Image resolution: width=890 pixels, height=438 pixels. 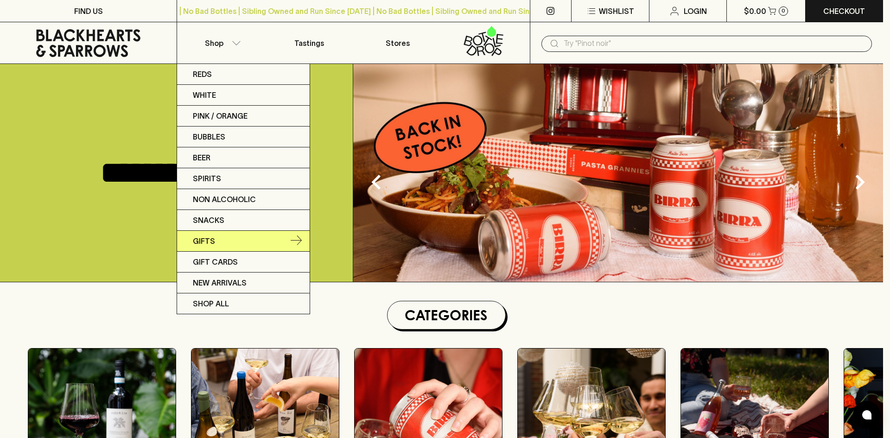 I want to click on img: bubble-icon, so click(x=867, y=415).